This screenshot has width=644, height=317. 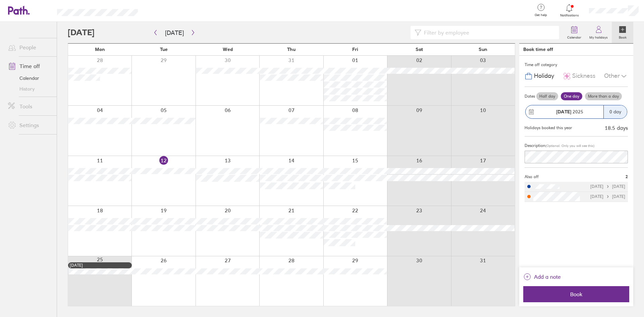 What do you see at coordinates (576, 294) in the screenshot?
I see `button: Book` at bounding box center [576, 294].